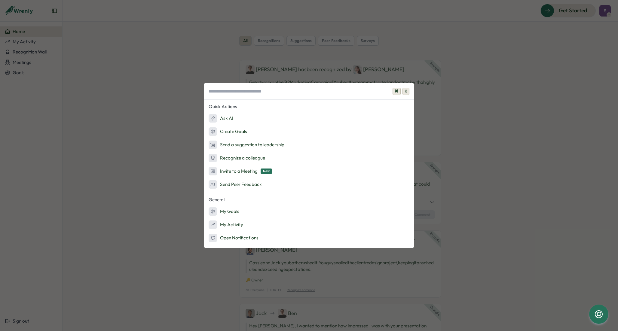 This screenshot has height=331, width=618. I want to click on button: My Activity, so click(309, 225).